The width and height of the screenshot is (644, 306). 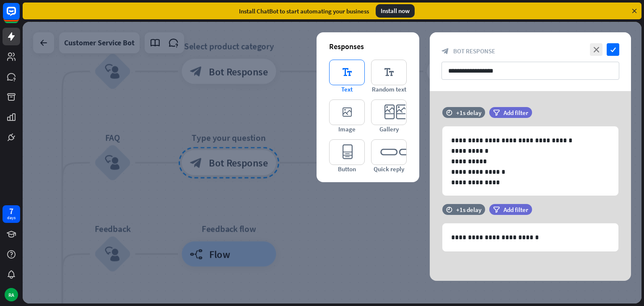 What do you see at coordinates (445, 51) in the screenshot?
I see `i: block_bot_response` at bounding box center [445, 51].